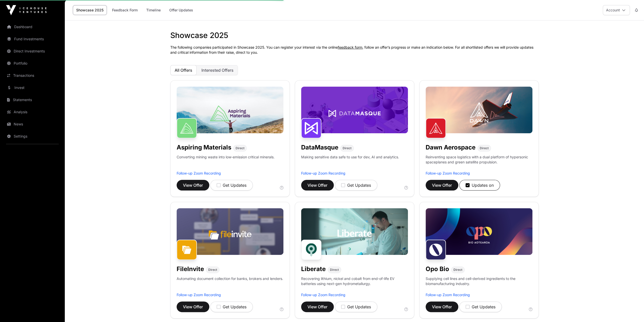 This screenshot has height=322, width=644. I want to click on a: Feedback Form, so click(125, 10).